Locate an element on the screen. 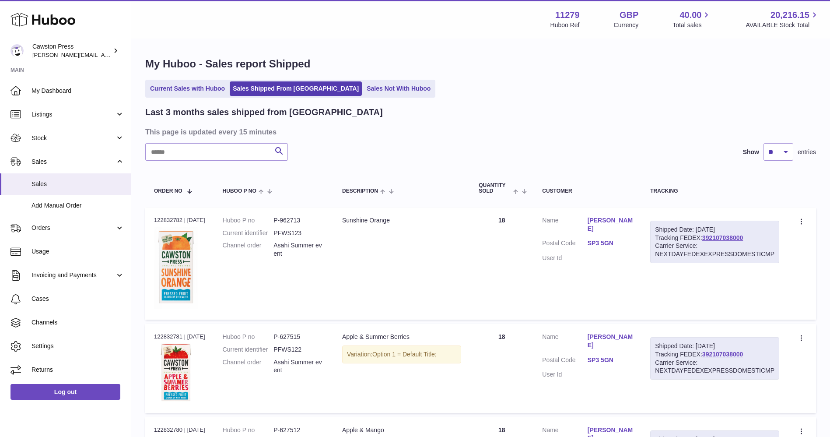 Image resolution: width=830 pixels, height=437 pixels. span: Invoicing and Payments is located at coordinates (73, 275).